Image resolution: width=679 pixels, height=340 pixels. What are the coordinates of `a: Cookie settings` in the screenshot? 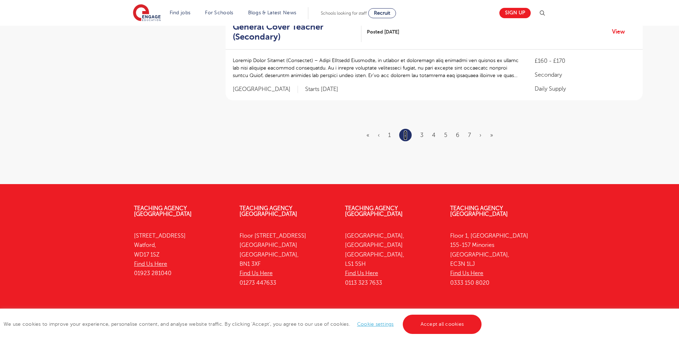 It's located at (375, 324).